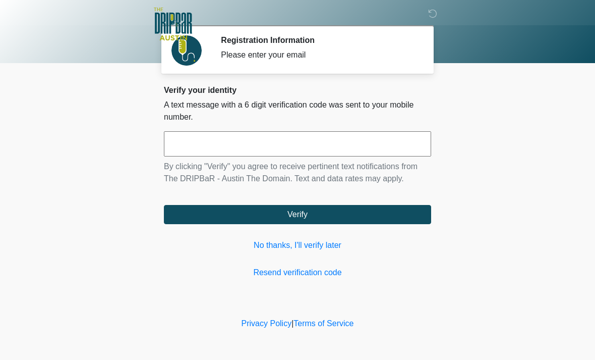 This screenshot has height=360, width=595. Describe the element at coordinates (298, 214) in the screenshot. I see `button: Verify` at that location.